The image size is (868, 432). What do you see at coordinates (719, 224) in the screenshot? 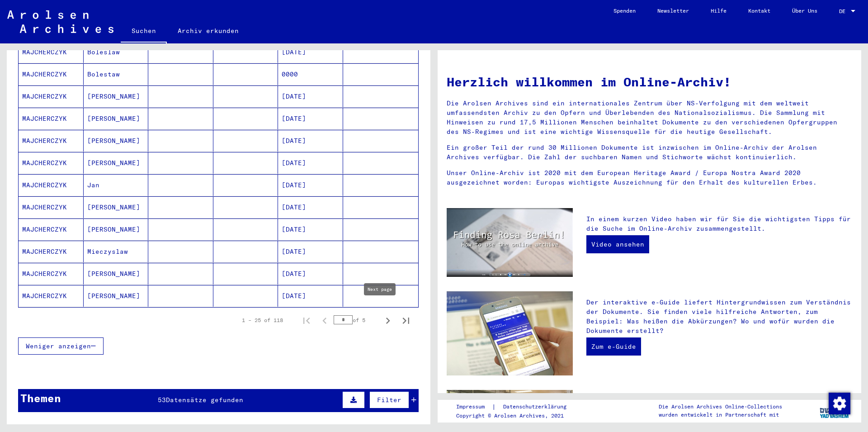
I see `p: In einem kurzen Video haben wir für Sie die wichtigsten Tipps für die Suche im Online-Archiv zusa...` at bounding box center [719, 224].